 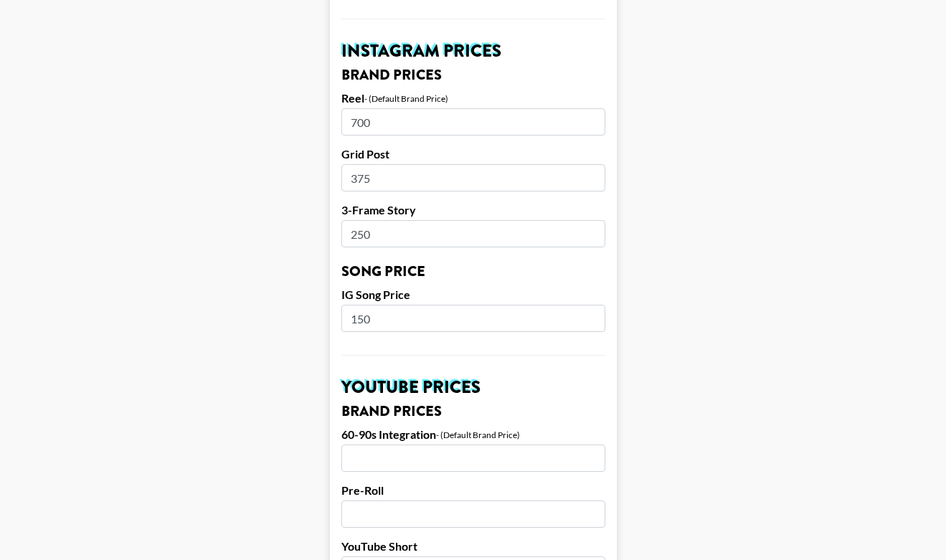 What do you see at coordinates (473, 211) in the screenshot?
I see `label: 3-Frame Story` at bounding box center [473, 211].